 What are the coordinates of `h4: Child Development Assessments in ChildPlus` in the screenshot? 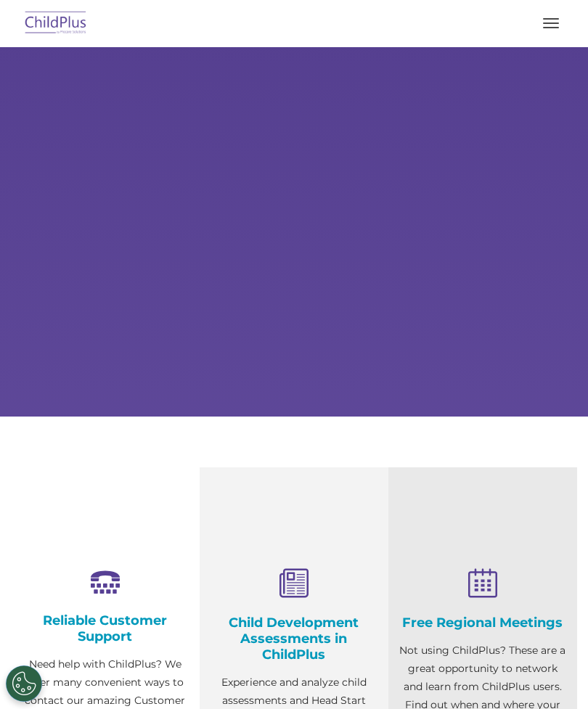 It's located at (294, 638).